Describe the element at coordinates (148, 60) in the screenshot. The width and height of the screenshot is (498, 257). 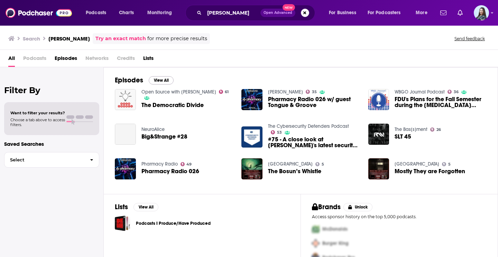
I see `a: Lists` at that location.